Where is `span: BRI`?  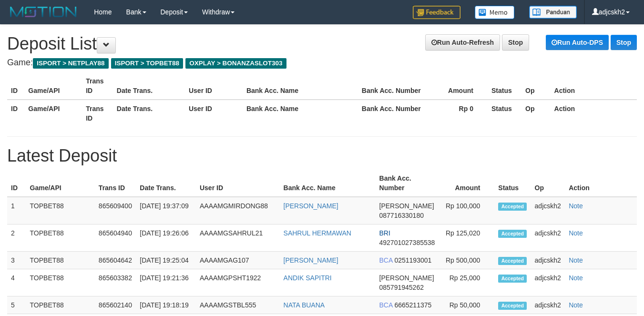
span: BRI is located at coordinates (384, 233).